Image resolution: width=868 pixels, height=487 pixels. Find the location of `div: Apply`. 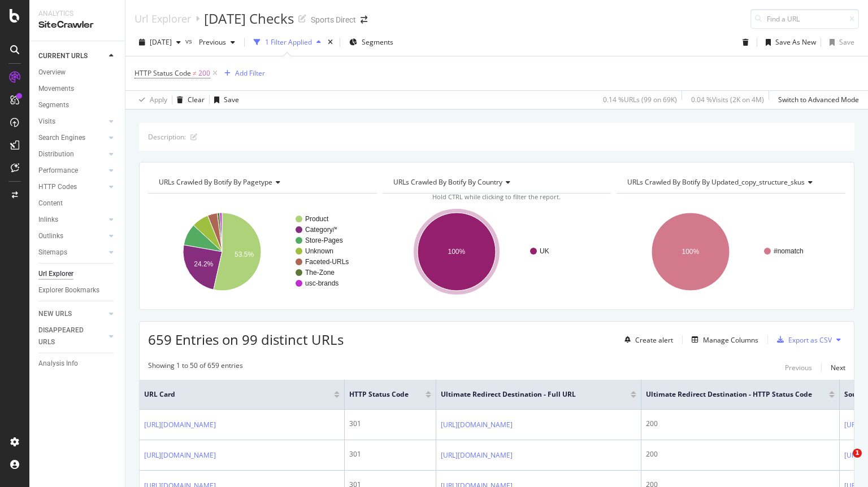

div: Apply is located at coordinates (158, 99).